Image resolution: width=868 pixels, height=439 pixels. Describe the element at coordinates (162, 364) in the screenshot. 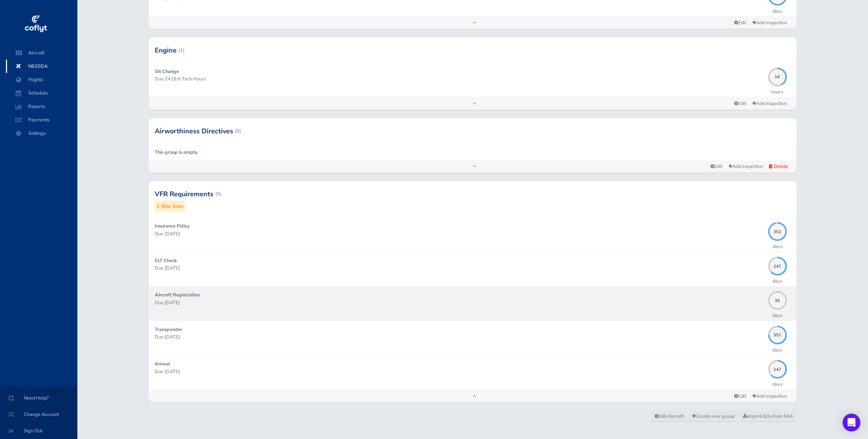

I see `strong: Annual` at that location.